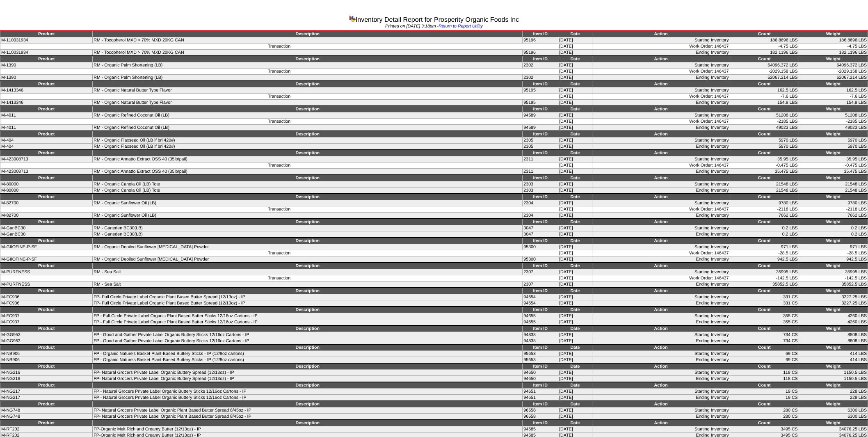  I want to click on td: -0.475 LBS, so click(764, 166).